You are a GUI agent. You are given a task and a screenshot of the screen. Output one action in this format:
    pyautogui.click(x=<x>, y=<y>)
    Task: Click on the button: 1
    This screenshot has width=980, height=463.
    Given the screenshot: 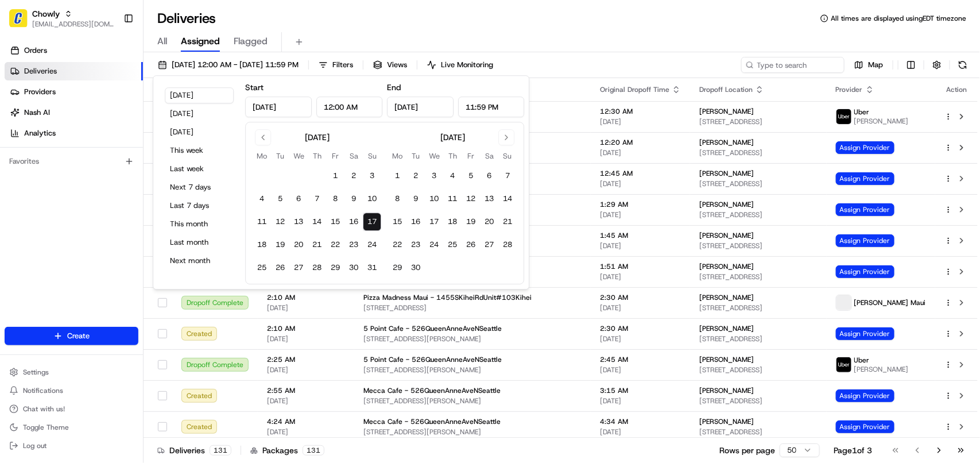 What is the action you would take?
    pyautogui.click(x=398, y=176)
    